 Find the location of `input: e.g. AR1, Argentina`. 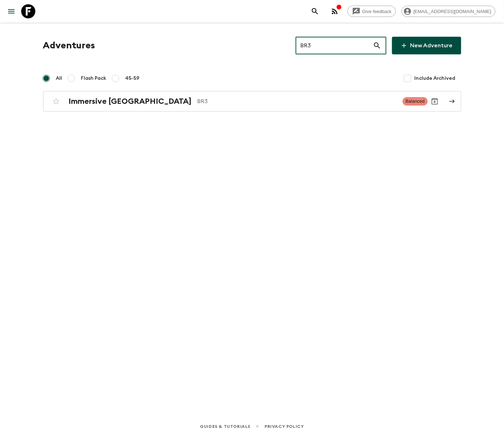

input: e.g. AR1, Argentina is located at coordinates (334, 45).